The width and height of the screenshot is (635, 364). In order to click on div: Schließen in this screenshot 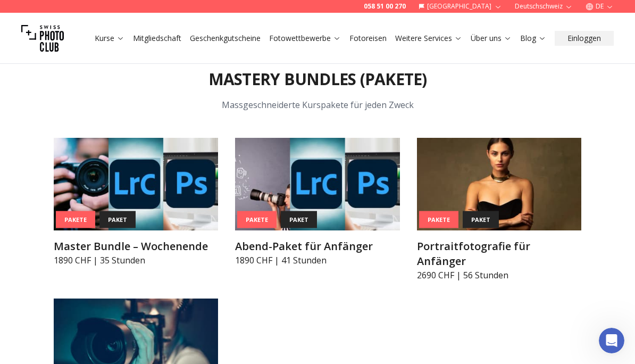, I will do `click(196, 14)`.